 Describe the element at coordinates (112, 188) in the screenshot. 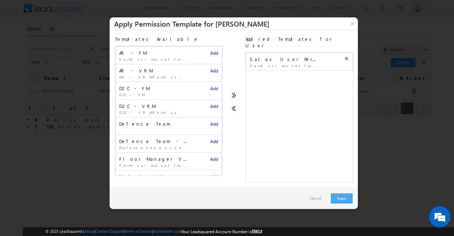

I see `em: Start Chat` at that location.